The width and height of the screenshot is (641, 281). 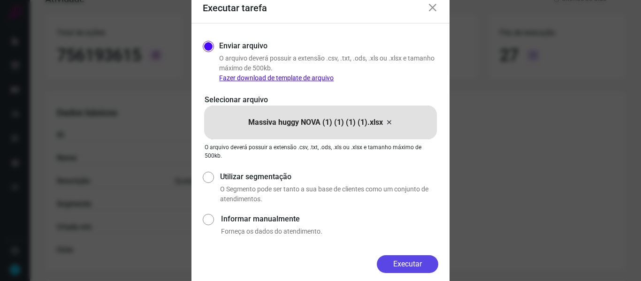 What do you see at coordinates (407, 264) in the screenshot?
I see `button: Executar` at bounding box center [407, 264].